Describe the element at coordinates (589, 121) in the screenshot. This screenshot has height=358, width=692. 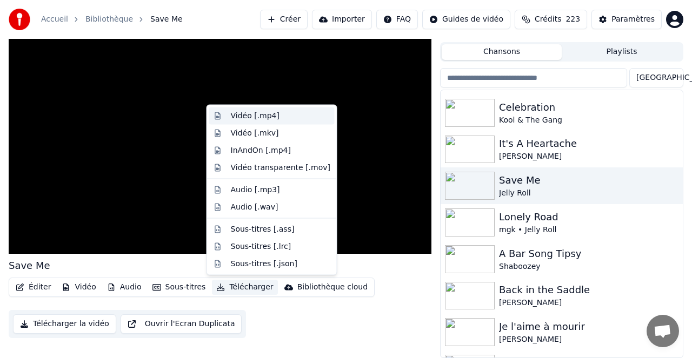
I see `div: Kool & The Gang` at that location.